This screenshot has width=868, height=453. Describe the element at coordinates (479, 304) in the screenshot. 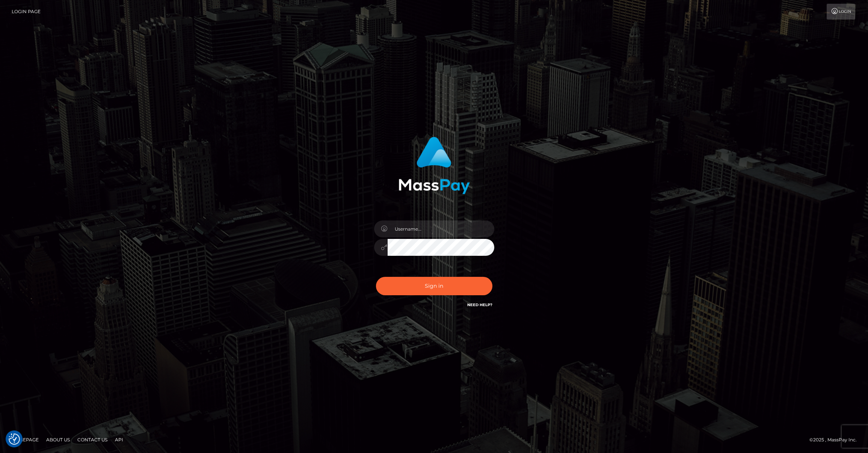

I see `a: Need Help?` at that location.